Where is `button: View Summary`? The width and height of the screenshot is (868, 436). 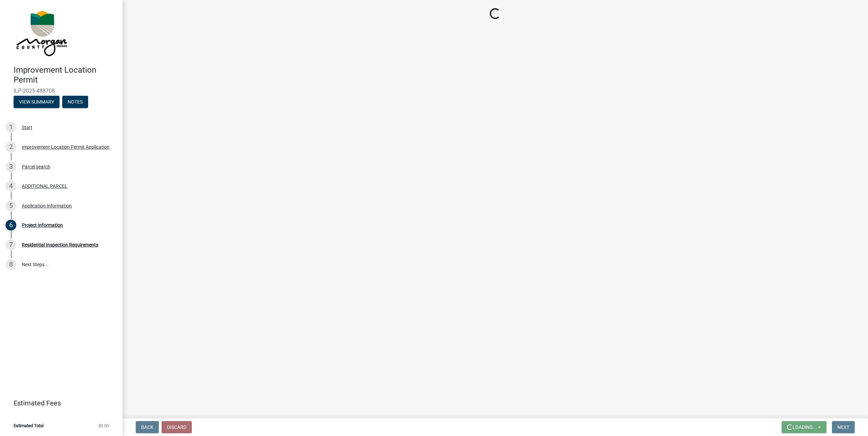 button: View Summary is located at coordinates (36, 102).